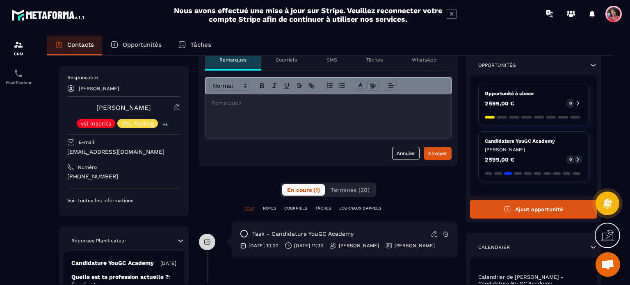 This screenshot has width=630, height=285. I want to click on p: CRM, so click(18, 54).